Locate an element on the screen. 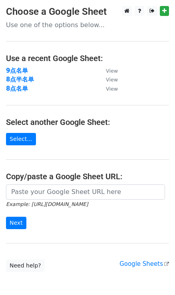 This screenshot has height=295, width=175. a: 8点名单 is located at coordinates (17, 89).